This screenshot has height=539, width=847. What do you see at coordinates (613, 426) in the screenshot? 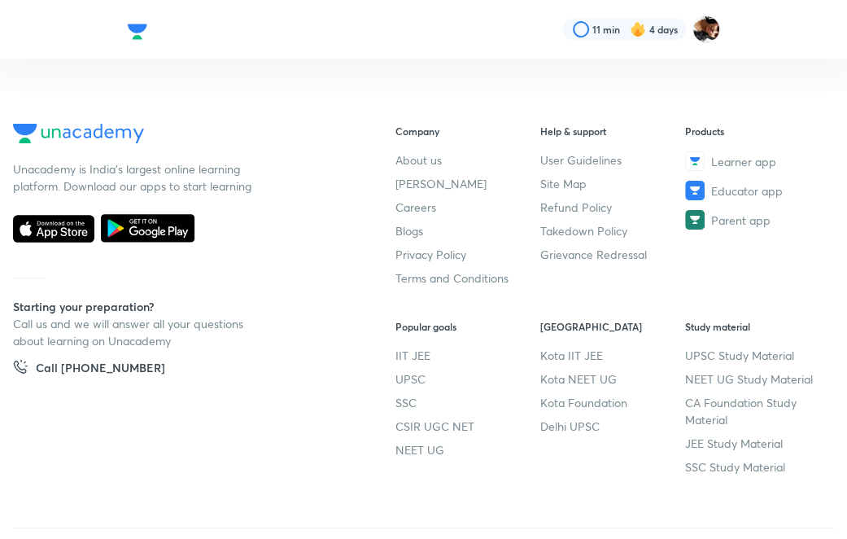
I see `a: Delhi UPSC` at bounding box center [613, 426].